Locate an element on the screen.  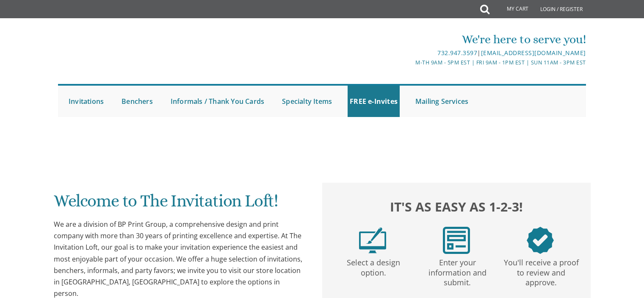
a: FREE e-Invites is located at coordinates (373, 101).